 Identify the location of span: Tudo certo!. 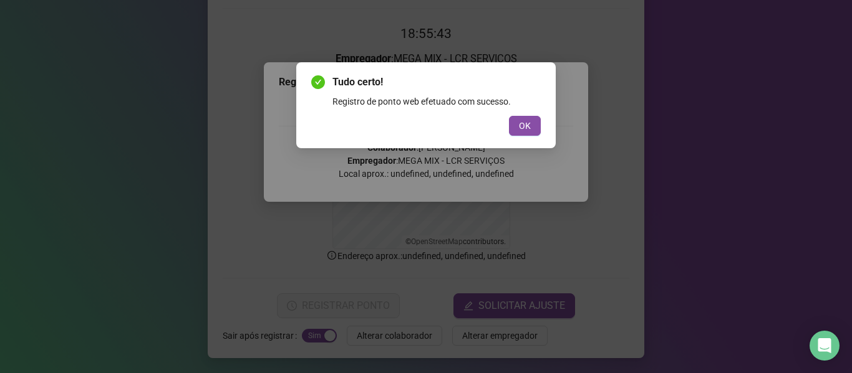
(436, 82).